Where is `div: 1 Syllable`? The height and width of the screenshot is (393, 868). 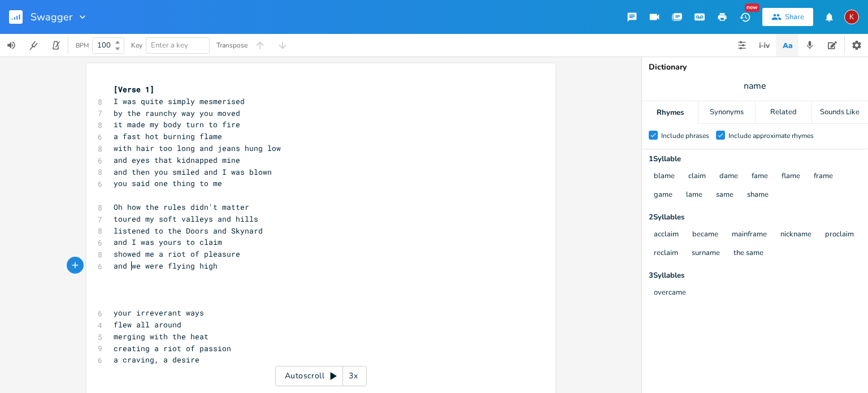 div: 1 Syllable is located at coordinates (755, 159).